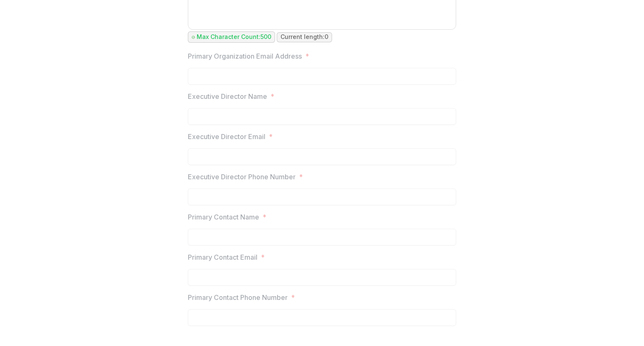  I want to click on p: Current length: 0, so click(305, 37).